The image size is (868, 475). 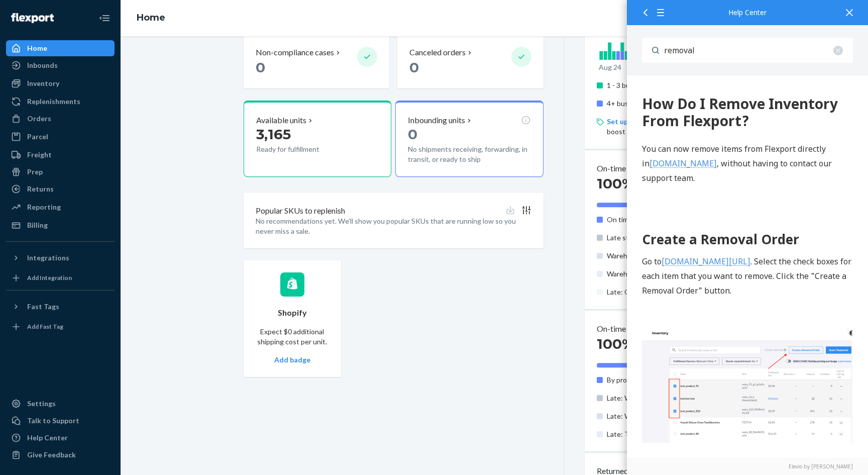 I want to click on button: Add badge, so click(x=292, y=359).